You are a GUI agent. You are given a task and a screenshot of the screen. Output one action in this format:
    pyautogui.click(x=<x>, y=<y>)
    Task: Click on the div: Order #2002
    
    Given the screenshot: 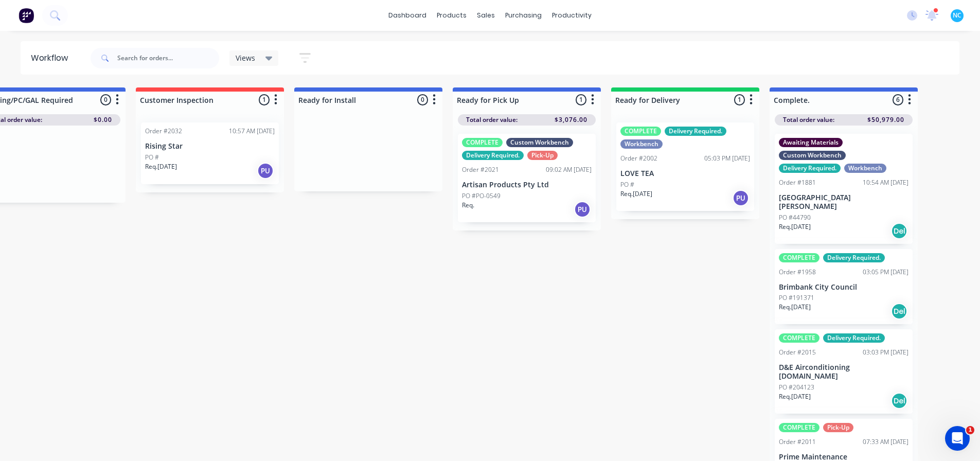 What is the action you would take?
    pyautogui.click(x=638, y=159)
    